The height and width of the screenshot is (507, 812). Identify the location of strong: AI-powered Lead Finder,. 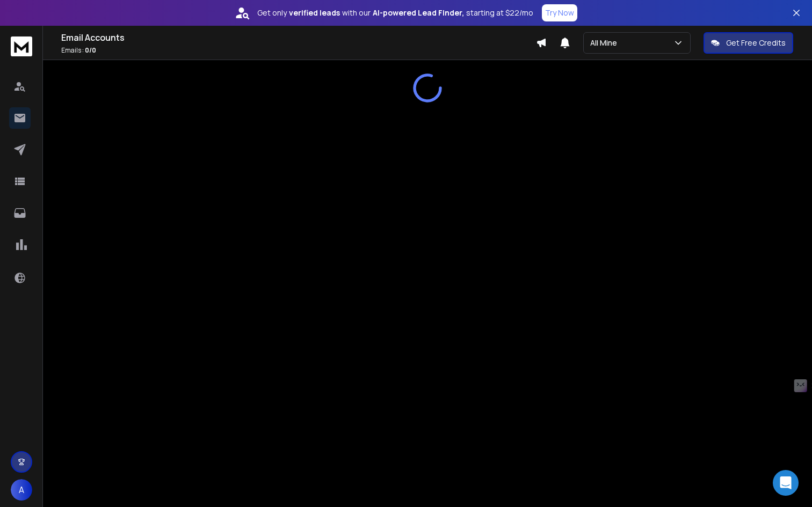
(418, 13).